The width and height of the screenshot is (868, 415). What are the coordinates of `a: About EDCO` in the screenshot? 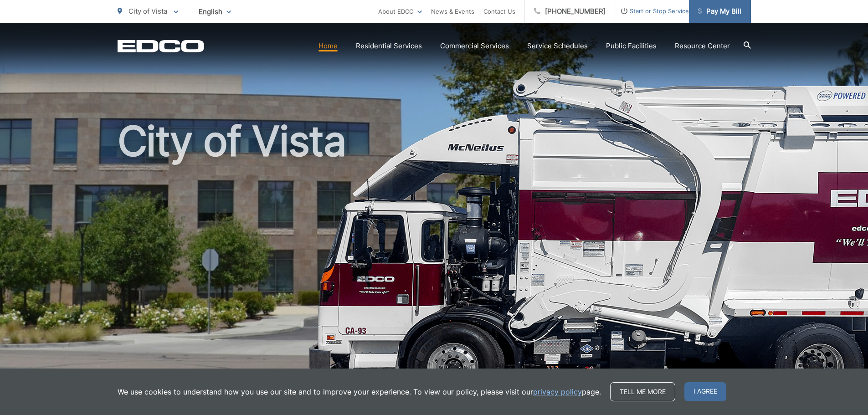 It's located at (400, 12).